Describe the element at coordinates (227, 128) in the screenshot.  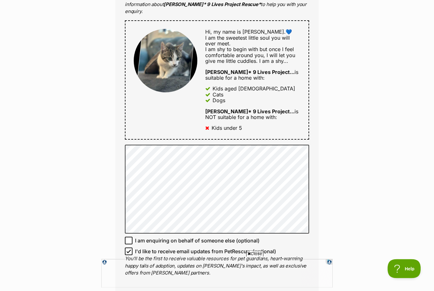
I see `div: Kids under 5` at that location.